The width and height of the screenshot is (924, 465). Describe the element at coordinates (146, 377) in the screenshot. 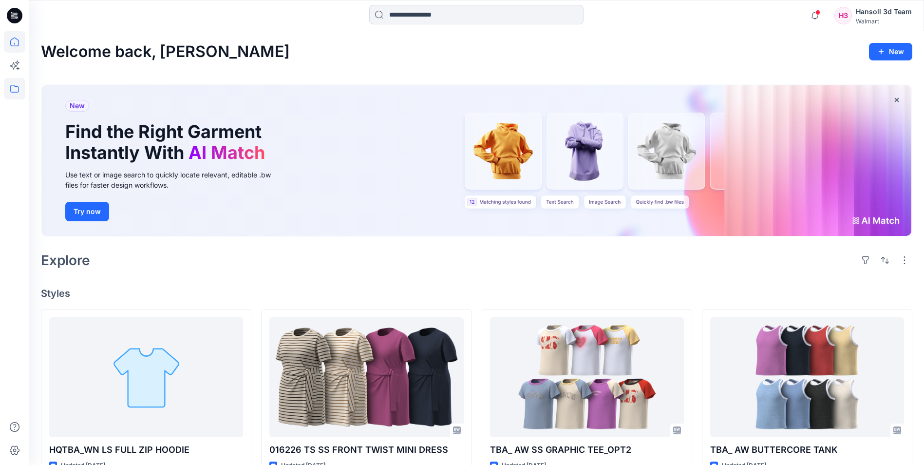

I see `a: HQTBA_WN LS FULL ZIP HOODIE` at that location.